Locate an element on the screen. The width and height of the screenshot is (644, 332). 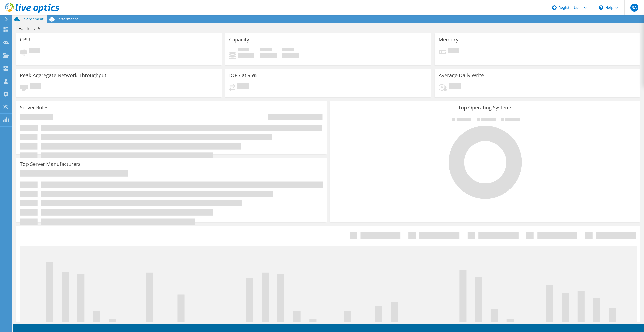
h3: Top Operating Systems is located at coordinates (485, 108).